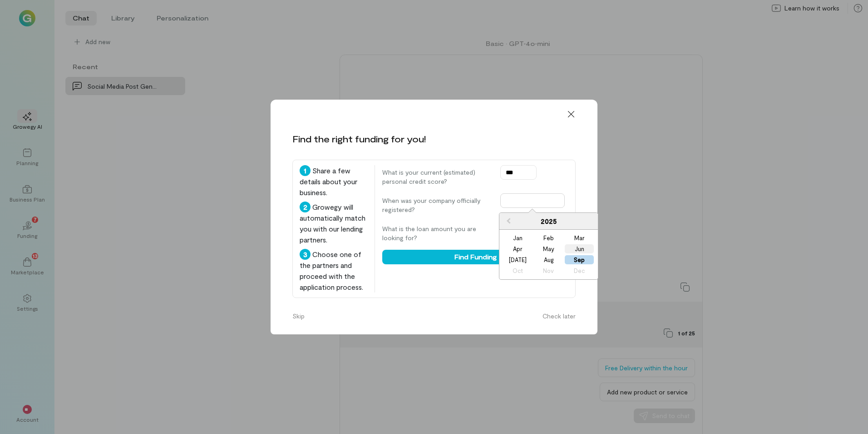 The height and width of the screenshot is (434, 868). What do you see at coordinates (518, 271) in the screenshot?
I see `div: Not available October 2025` at bounding box center [518, 271].